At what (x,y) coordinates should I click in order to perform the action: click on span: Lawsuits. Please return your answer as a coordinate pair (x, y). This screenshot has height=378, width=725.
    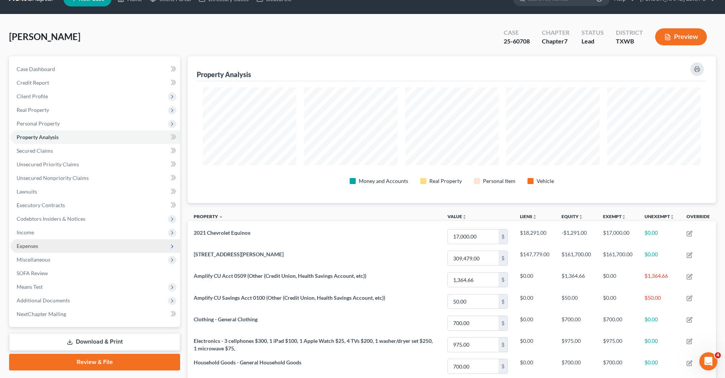
    Looking at the image, I should click on (27, 191).